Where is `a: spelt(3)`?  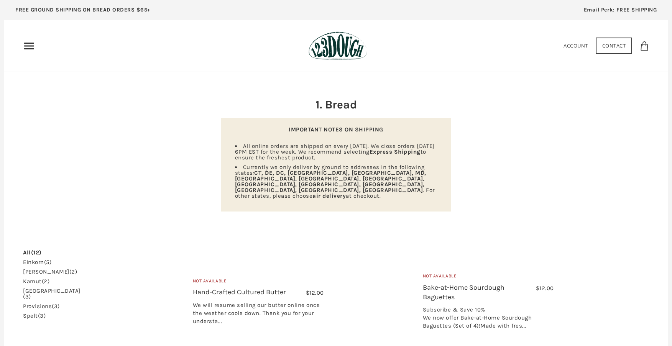 a: spelt(3) is located at coordinates (34, 316).